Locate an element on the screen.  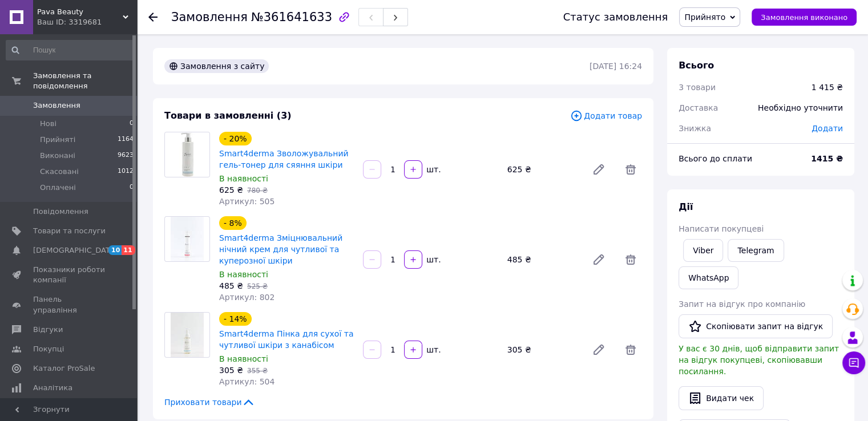
a: Telegram is located at coordinates (755, 251).